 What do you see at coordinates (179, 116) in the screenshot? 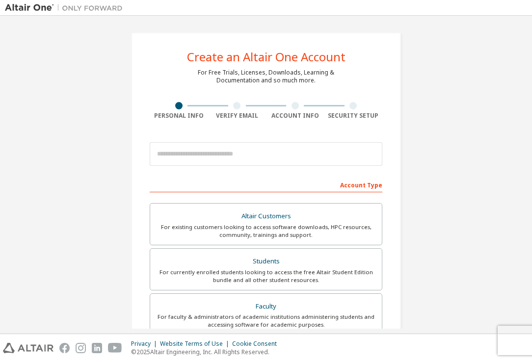
I see `div: Personal Info` at bounding box center [179, 116].